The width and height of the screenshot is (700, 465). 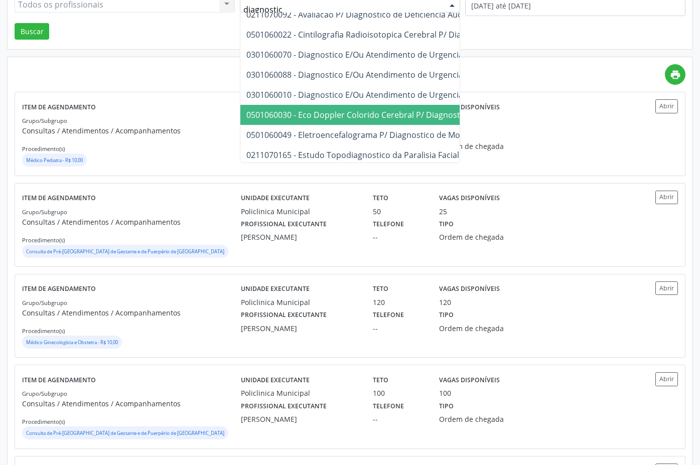 What do you see at coordinates (408, 35) in the screenshot?
I see `span: 0501060022 - Cintilografia Radioisotopica Cerebral P/ Diagnostico de Morte Encefalica` at bounding box center [408, 35].